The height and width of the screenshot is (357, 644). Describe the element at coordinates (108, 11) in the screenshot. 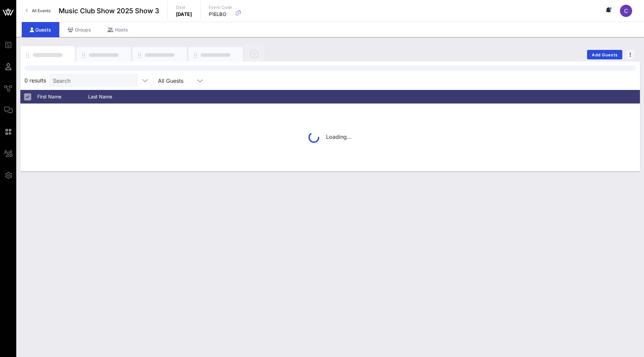

I see `span: Music Club Show 2025 Show 3` at that location.